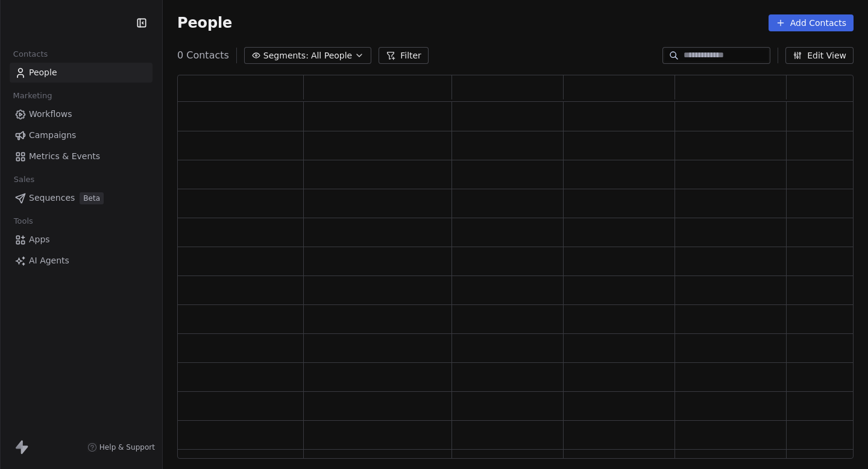  What do you see at coordinates (203, 56) in the screenshot?
I see `span: 0 Contacts` at bounding box center [203, 56].